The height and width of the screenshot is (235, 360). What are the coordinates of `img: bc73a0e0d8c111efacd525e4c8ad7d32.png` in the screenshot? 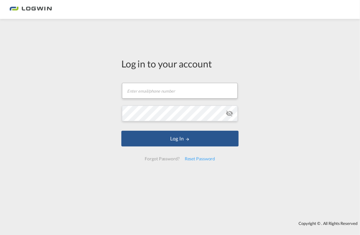 It's located at (31, 9).